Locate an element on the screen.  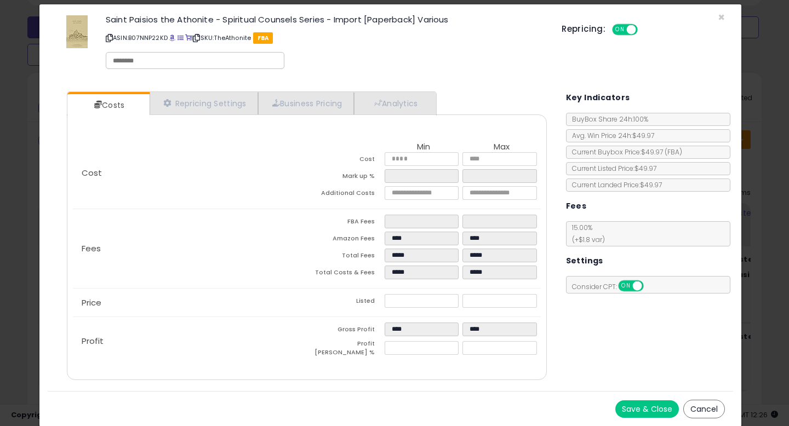
h5: Key Indicators is located at coordinates (598, 98).